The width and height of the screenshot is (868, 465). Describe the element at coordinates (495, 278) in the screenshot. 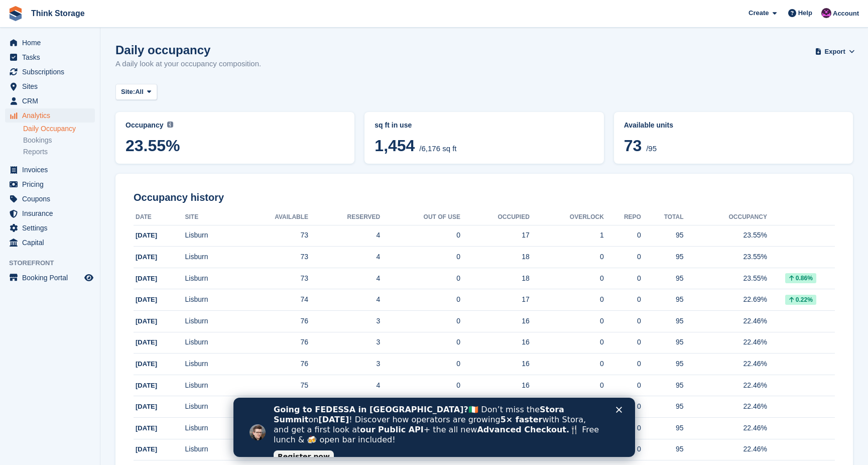

I see `div: 18` at that location.